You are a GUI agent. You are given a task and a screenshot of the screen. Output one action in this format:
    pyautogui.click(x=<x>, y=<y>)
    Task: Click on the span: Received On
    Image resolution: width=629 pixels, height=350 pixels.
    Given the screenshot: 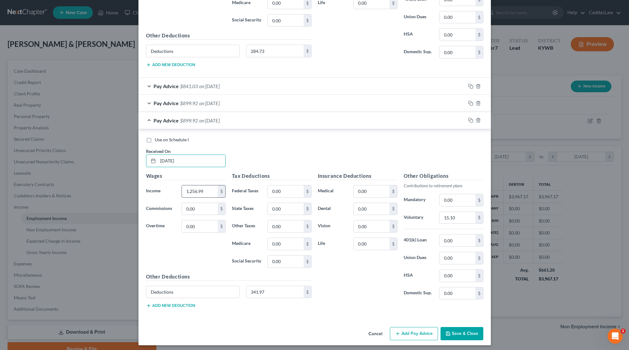 What is the action you would take?
    pyautogui.click(x=158, y=151)
    